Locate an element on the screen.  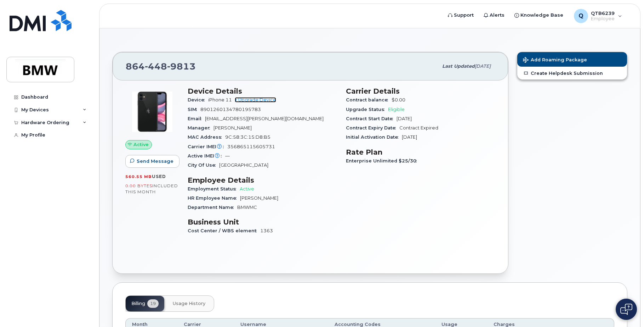
span: Initial Activation Date is located at coordinates (374, 137).